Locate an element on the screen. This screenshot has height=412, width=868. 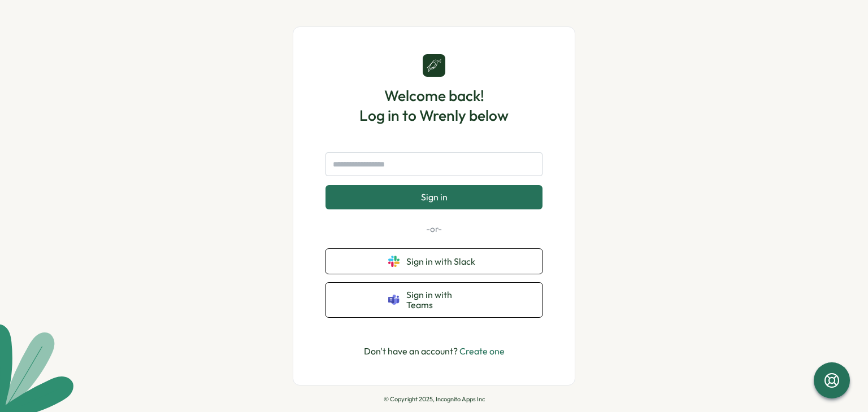
span: Sign in with Slack is located at coordinates (443, 261).